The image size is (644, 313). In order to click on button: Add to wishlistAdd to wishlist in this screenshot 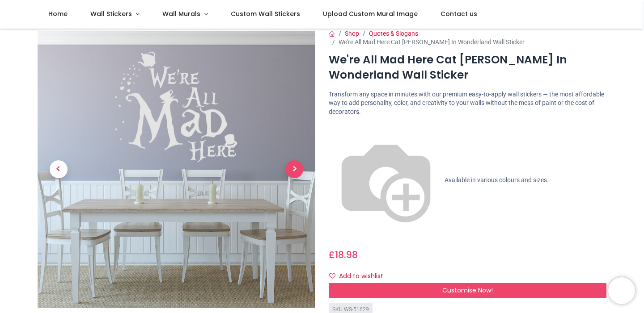, I will do `click(360, 277)`.